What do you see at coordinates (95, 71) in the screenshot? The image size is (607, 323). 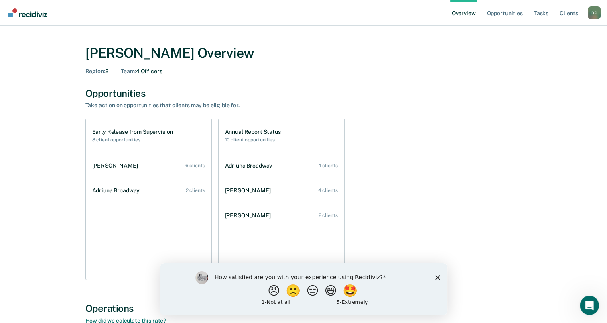 I see `span: Region :` at bounding box center [95, 71].